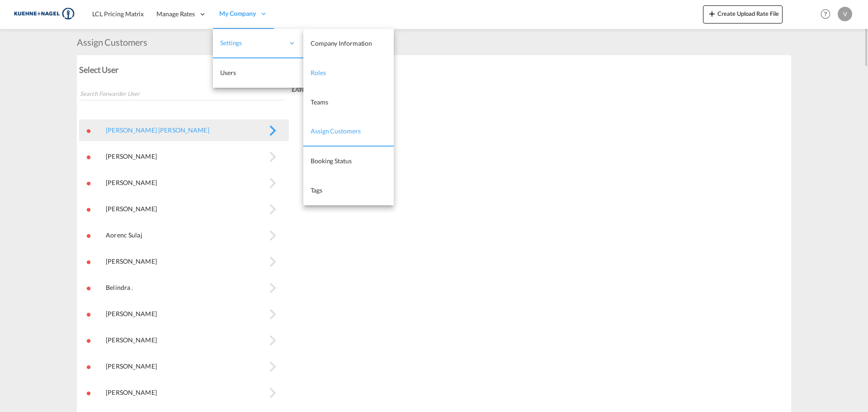 This screenshot has height=412, width=868. I want to click on a: Tags, so click(349, 190).